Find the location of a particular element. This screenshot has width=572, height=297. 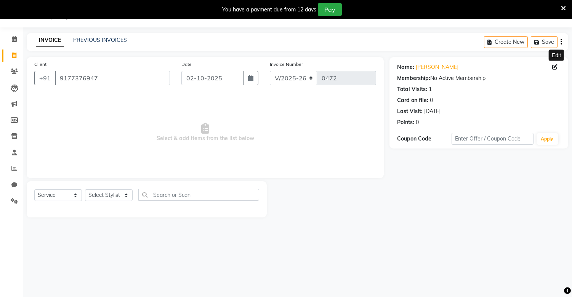

input: Search by Name/Mobile/Email/Code is located at coordinates (112, 78).